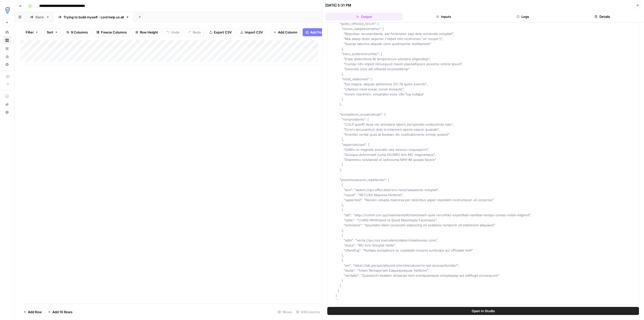 The width and height of the screenshot is (644, 320). I want to click on button: Redo, so click(195, 32).